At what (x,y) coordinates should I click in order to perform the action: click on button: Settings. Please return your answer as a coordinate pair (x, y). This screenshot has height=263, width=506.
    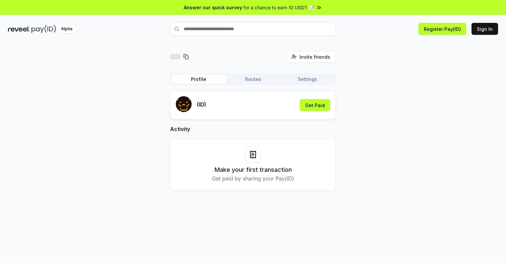
    Looking at the image, I should click on (307, 79).